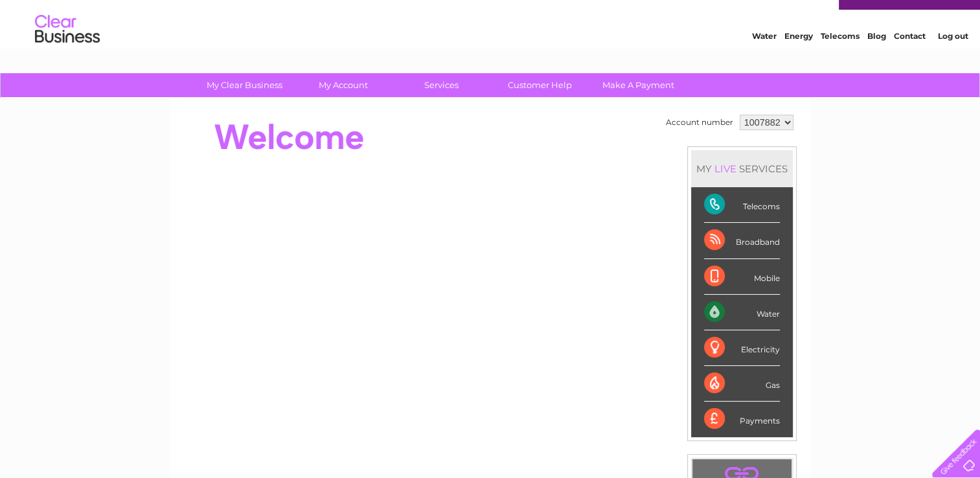 This screenshot has width=980, height=478. I want to click on div: Water, so click(742, 312).